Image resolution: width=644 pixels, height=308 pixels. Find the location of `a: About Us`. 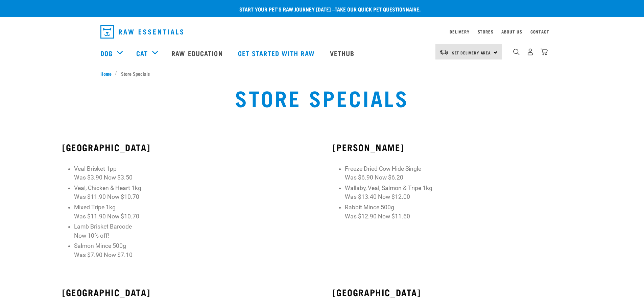

a: About Us is located at coordinates (512, 31).